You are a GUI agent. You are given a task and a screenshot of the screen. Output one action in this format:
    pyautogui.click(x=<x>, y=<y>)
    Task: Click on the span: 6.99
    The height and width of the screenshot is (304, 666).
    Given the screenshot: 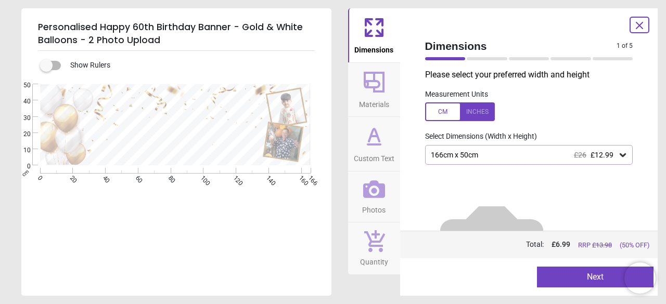 What is the action you would take?
    pyautogui.click(x=563, y=245)
    